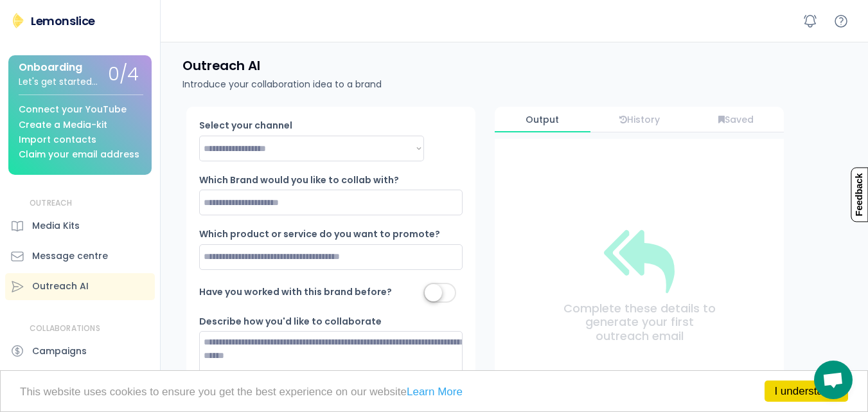 The image size is (868, 412). I want to click on div: Saved, so click(736, 119).